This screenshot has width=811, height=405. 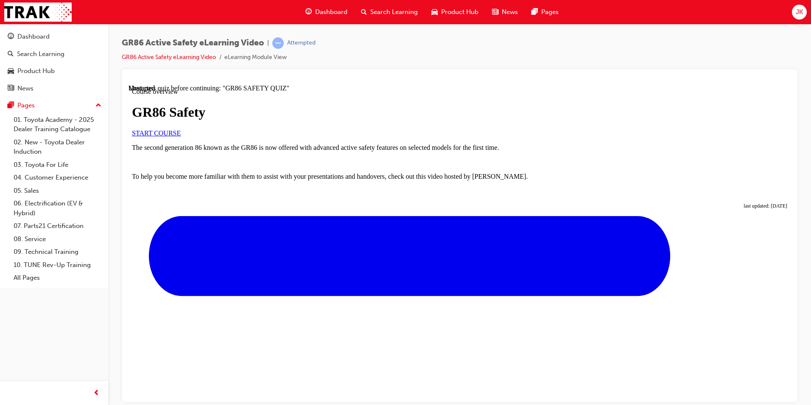 I want to click on button: Pages, so click(x=54, y=105).